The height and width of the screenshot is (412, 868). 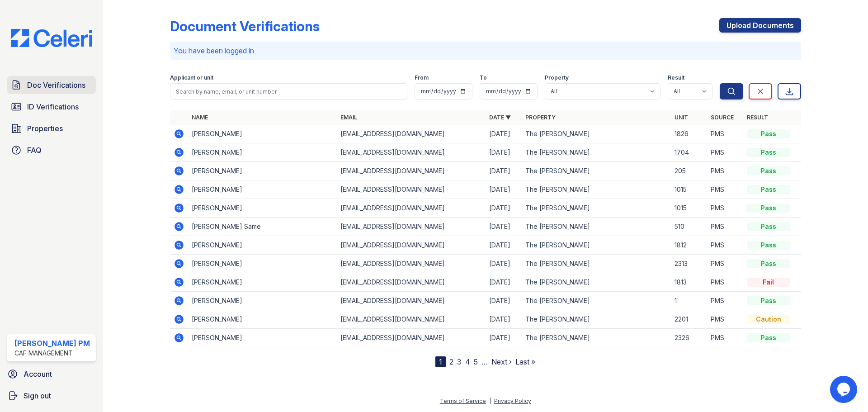 I want to click on img: CE_Logo_Blue-a8612792a0a2168367f1c8372b55b34899dd931a85d93a1a3d3e32e68fde9ad4.png, so click(x=52, y=38).